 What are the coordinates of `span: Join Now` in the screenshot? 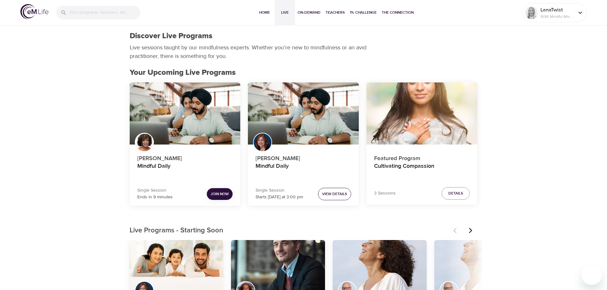 It's located at (219, 194).